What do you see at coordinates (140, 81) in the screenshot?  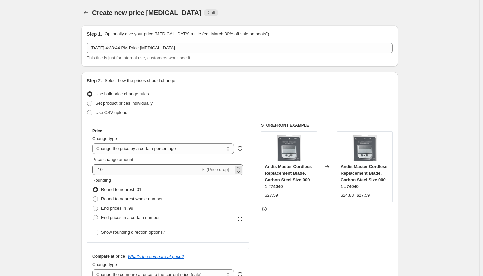 I see `p: Select how the prices should change` at bounding box center [140, 81].